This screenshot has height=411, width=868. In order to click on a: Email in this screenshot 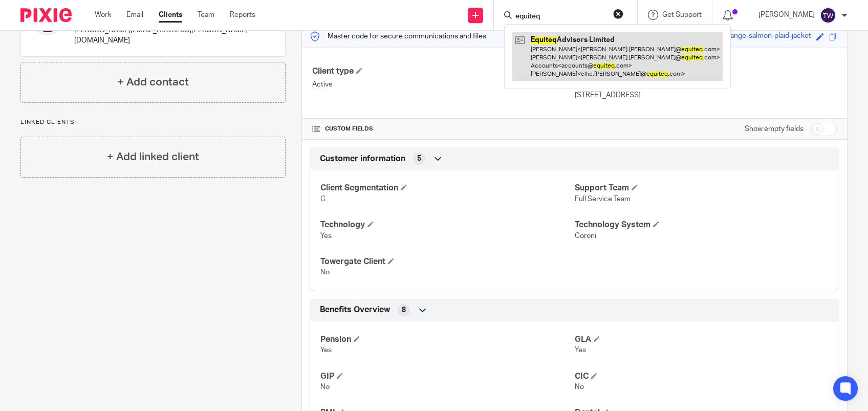, I will do `click(135, 15)`.